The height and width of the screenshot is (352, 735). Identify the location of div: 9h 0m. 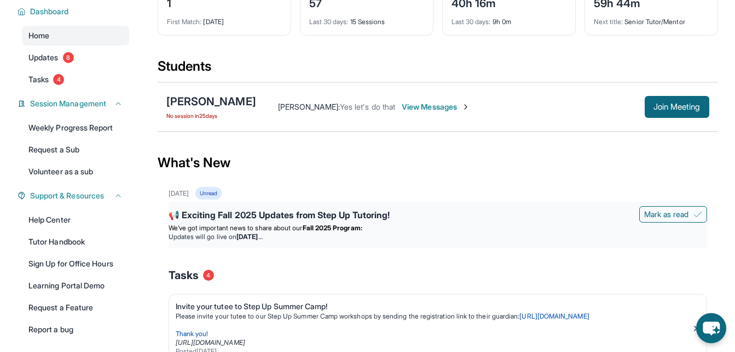
(509, 19).